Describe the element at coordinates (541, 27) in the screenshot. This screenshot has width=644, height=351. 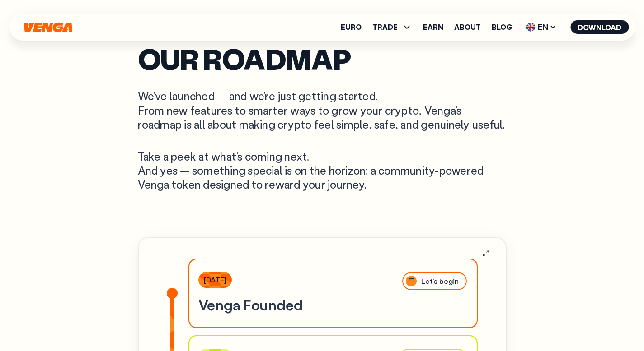
I see `span: EN` at that location.